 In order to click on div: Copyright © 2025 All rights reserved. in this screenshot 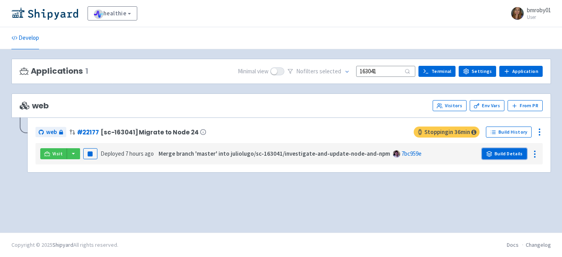, I will do `click(65, 245)`.